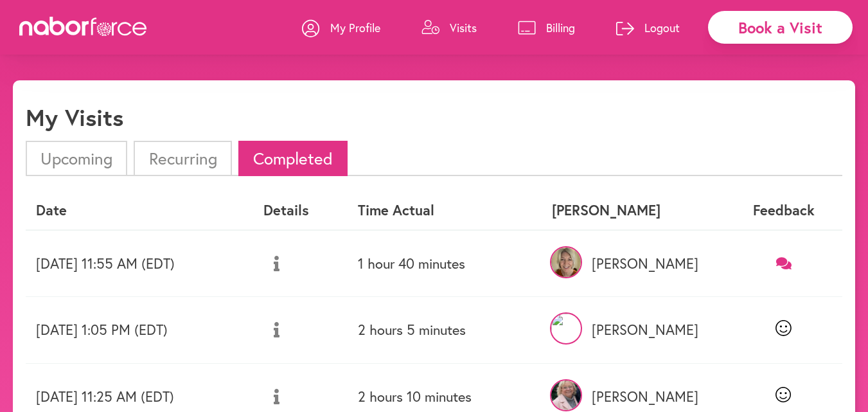 This screenshot has height=412, width=868. Describe the element at coordinates (293, 158) in the screenshot. I see `li: Completed` at that location.